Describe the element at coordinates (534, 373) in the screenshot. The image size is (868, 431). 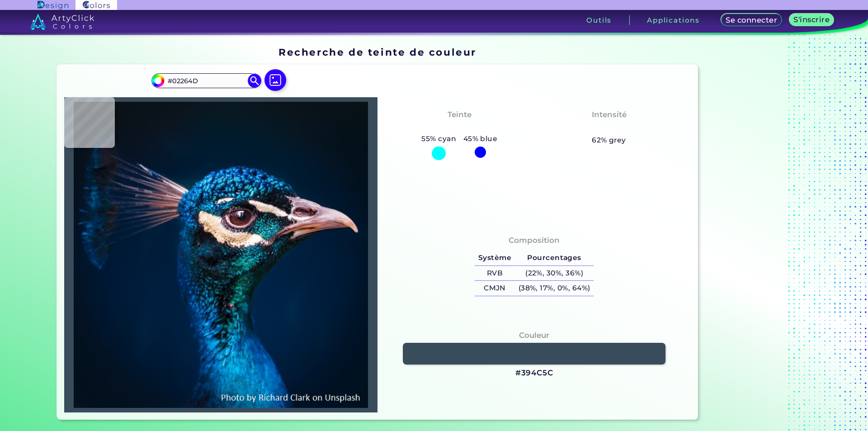
I see `h3: #394C5C` at that location.